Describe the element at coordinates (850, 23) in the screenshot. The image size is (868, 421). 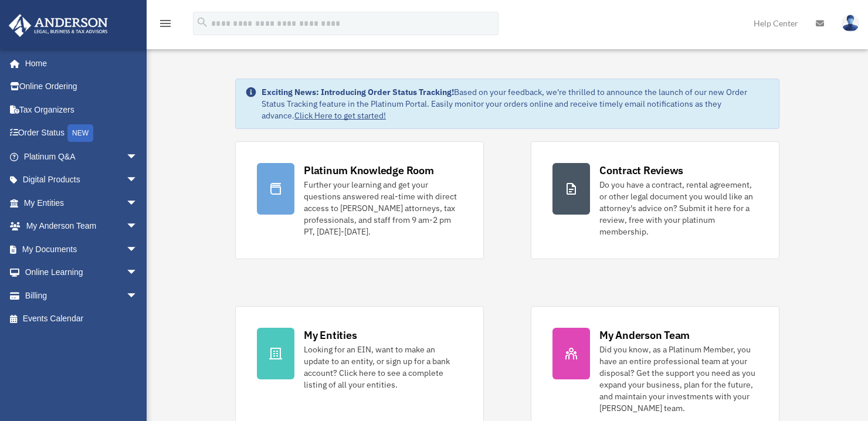
I see `img: User Pic` at that location.